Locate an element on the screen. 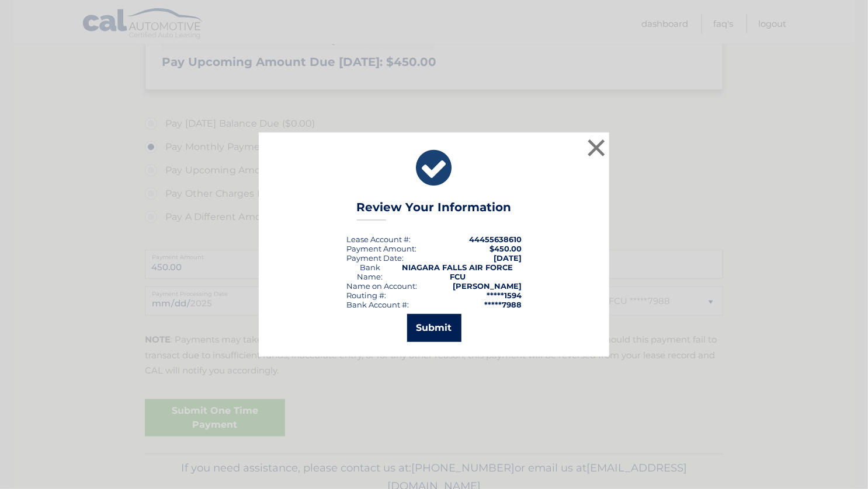 The height and width of the screenshot is (489, 868). div: Bank Account #: is located at coordinates (377, 304).